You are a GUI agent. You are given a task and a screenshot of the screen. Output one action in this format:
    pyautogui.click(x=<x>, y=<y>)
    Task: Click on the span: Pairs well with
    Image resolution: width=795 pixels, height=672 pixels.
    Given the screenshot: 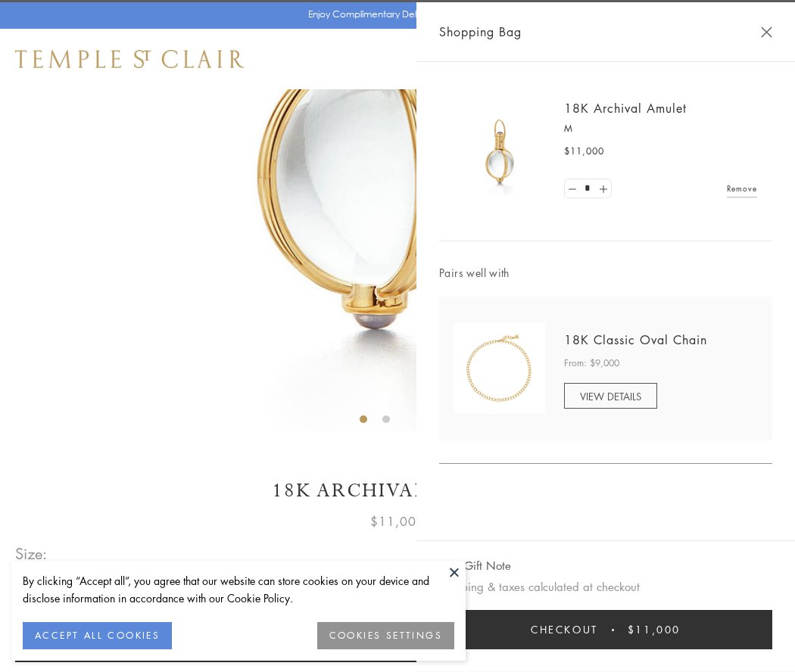 What is the action you would take?
    pyautogui.click(x=606, y=273)
    